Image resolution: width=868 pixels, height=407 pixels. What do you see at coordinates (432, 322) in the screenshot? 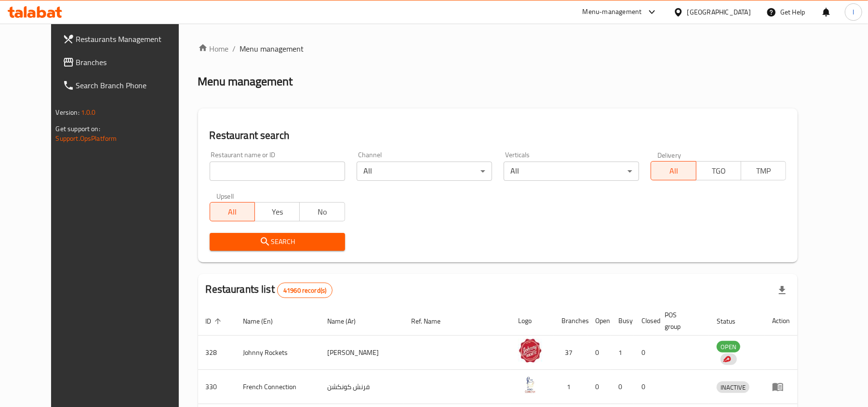
I see `span: Ref. Name` at bounding box center [432, 322].